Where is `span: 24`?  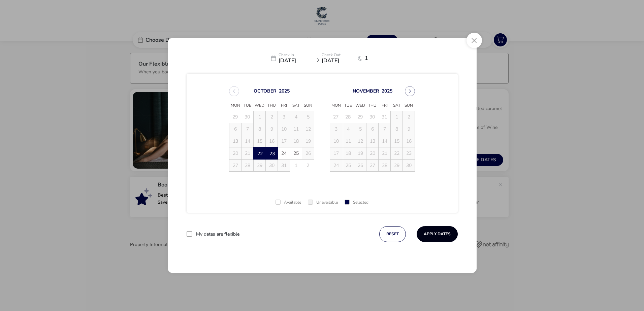 span: 24 is located at coordinates (284, 153).